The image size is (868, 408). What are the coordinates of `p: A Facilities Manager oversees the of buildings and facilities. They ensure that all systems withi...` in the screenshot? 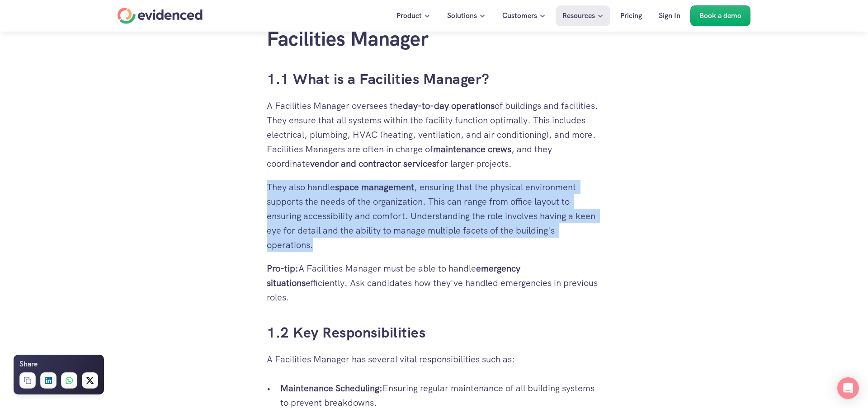 It's located at (434, 134).